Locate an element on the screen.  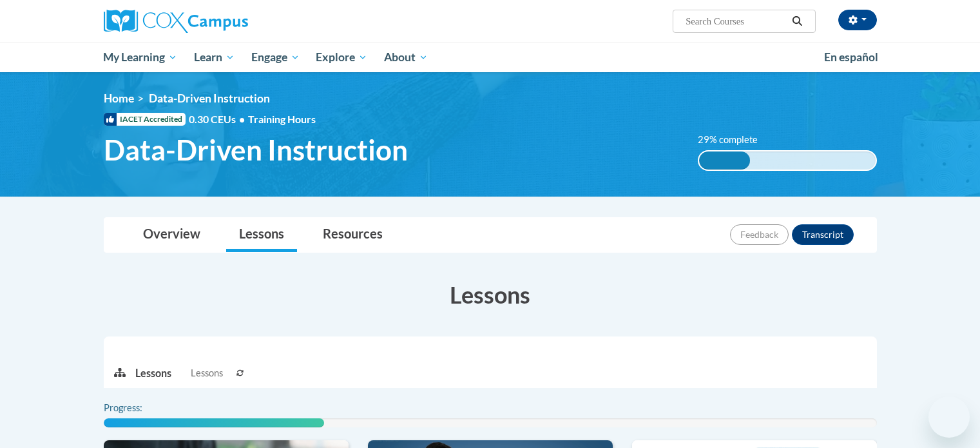
a: Overview is located at coordinates (171, 235).